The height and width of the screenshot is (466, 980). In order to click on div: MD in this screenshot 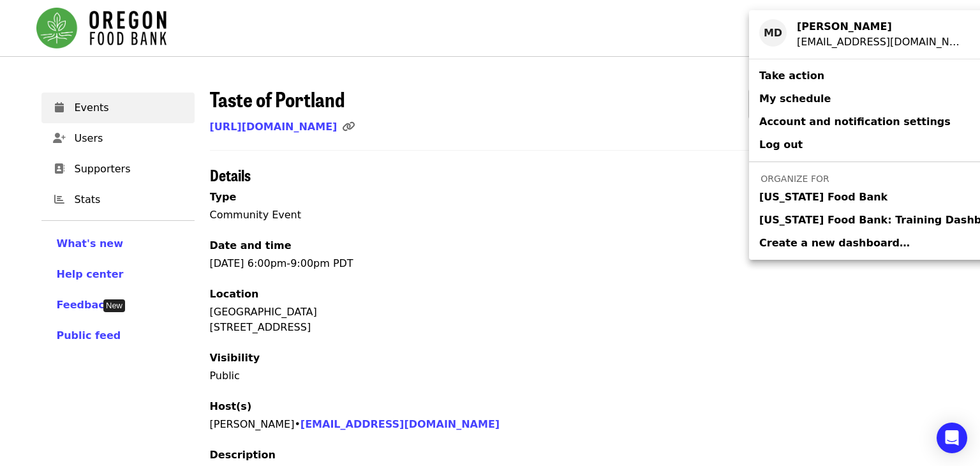, I will do `click(773, 32)`.